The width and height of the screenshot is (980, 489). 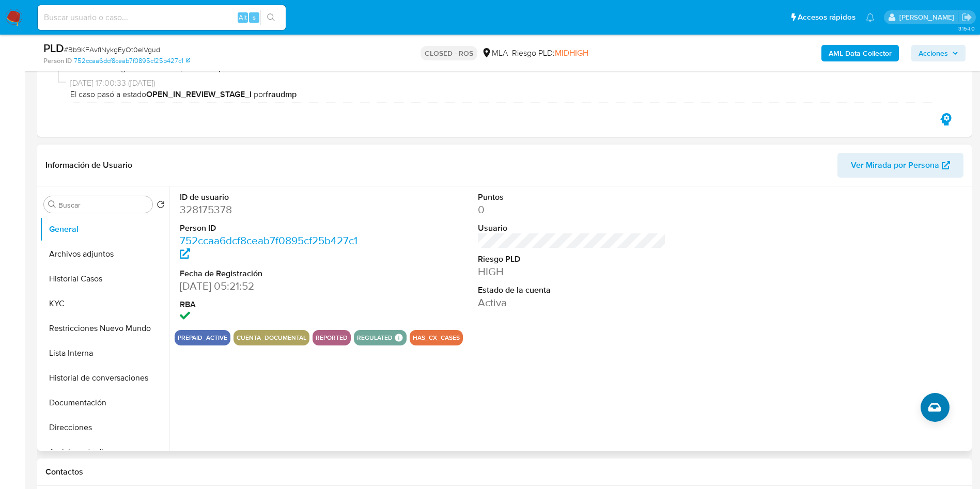 What do you see at coordinates (104, 403) in the screenshot?
I see `button: Documentación` at bounding box center [104, 403].